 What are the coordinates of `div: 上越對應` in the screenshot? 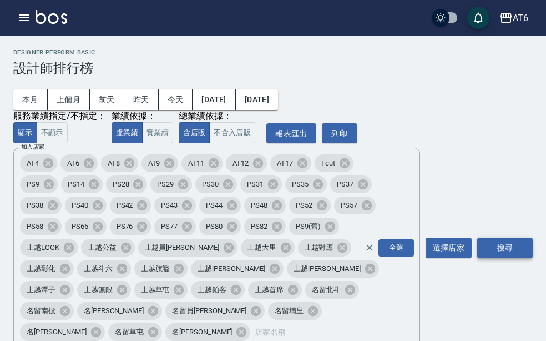 It's located at (325, 248).